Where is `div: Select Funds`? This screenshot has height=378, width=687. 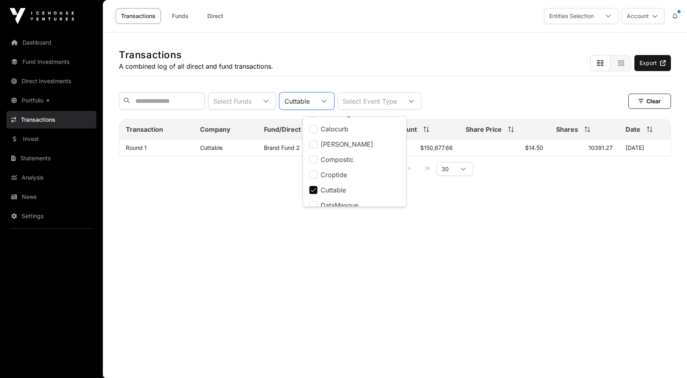
div: Select Funds is located at coordinates (232, 101).